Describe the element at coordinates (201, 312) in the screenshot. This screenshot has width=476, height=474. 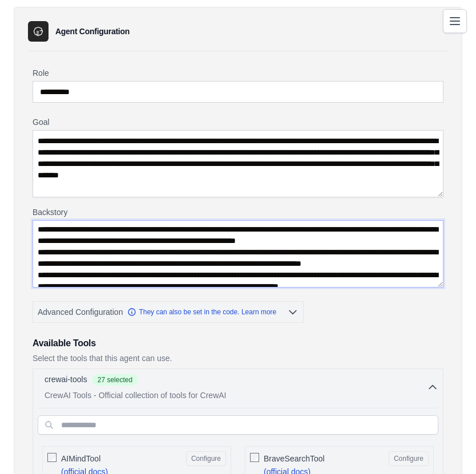
I see `a: They can also be set in the code. Learn more` at that location.